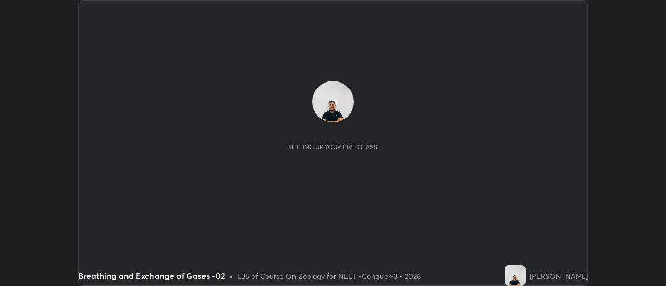 Image resolution: width=666 pixels, height=286 pixels. I want to click on div: Setting up your live class, so click(332, 147).